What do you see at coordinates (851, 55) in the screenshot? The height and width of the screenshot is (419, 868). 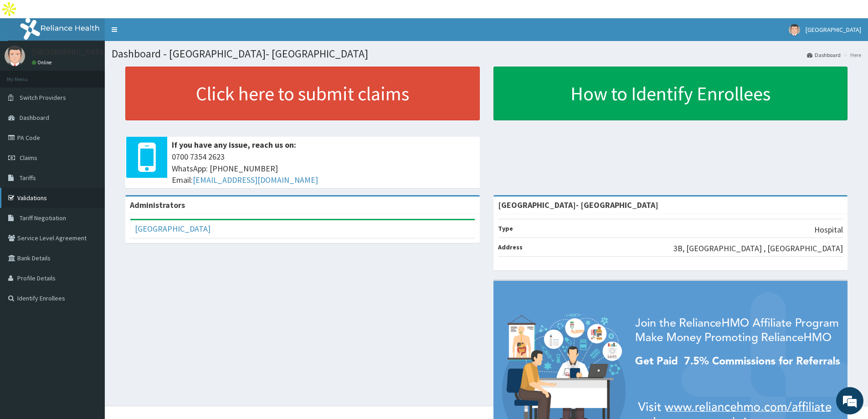 I see `li: Here` at bounding box center [851, 55].